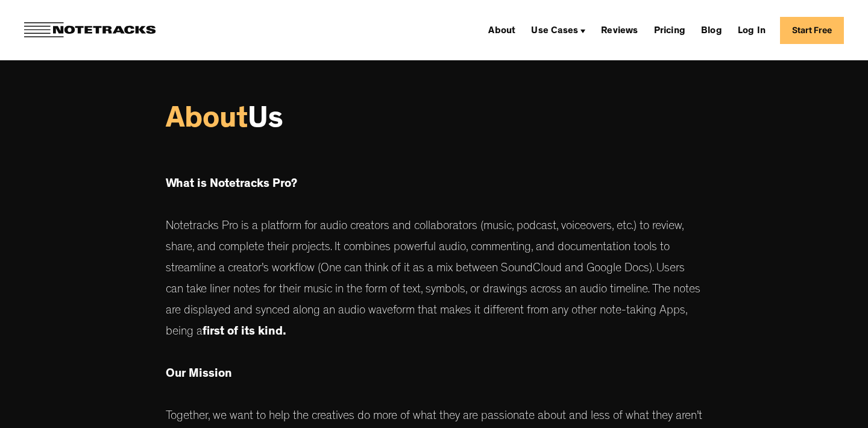  I want to click on strong: What is Notetracks Pro?, so click(232, 184).